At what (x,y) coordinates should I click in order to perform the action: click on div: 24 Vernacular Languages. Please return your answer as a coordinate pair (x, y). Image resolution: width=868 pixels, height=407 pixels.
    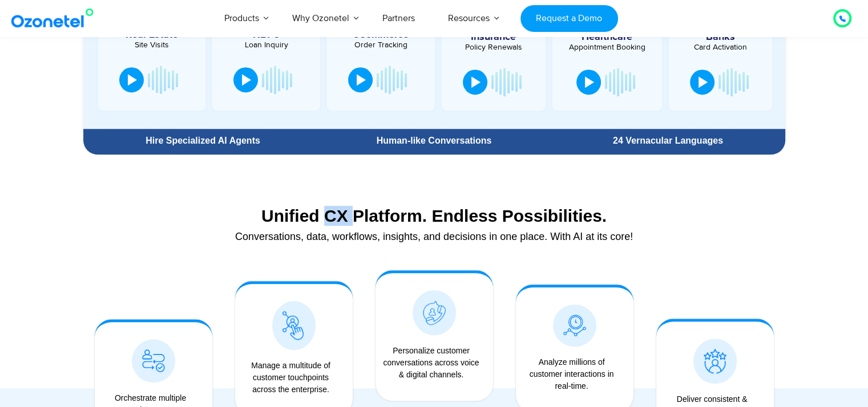
    Looking at the image, I should click on (668, 141).